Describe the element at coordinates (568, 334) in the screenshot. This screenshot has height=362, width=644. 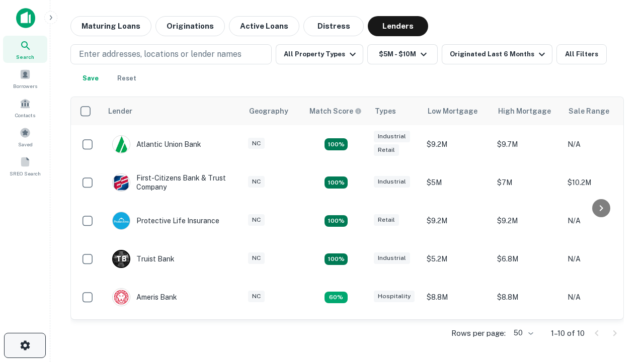
I see `p: 1–10 of 10` at that location.